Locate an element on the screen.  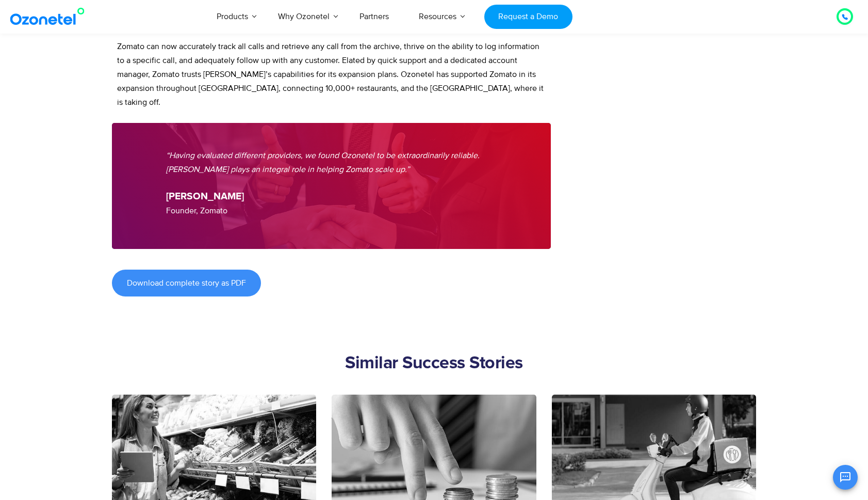
a: Request a Demo is located at coordinates (528, 17).